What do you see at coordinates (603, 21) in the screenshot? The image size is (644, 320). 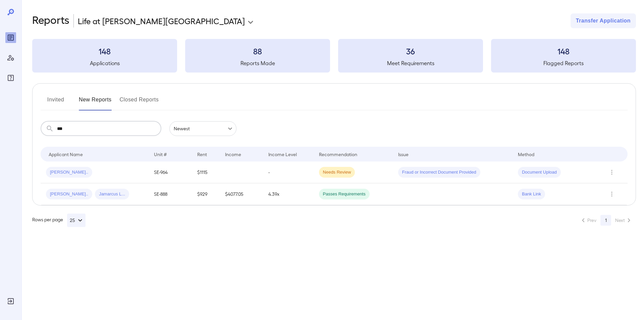 I see `button: Transfer Application` at bounding box center [603, 21].